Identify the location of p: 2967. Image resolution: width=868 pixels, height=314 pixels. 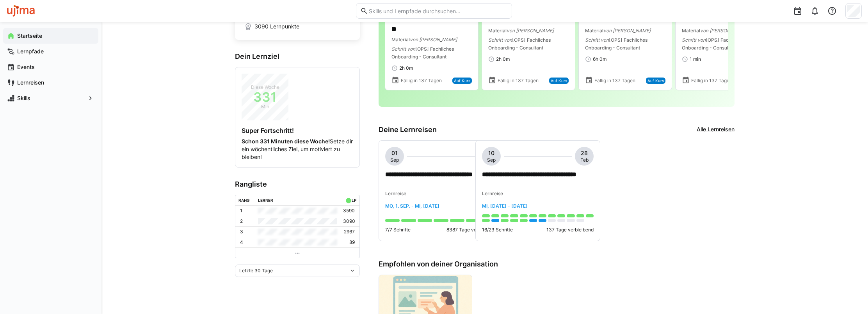
(349, 232).